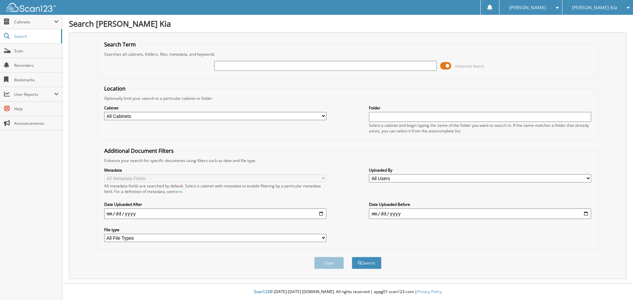  What do you see at coordinates (36, 109) in the screenshot?
I see `span: Help` at bounding box center [36, 109].